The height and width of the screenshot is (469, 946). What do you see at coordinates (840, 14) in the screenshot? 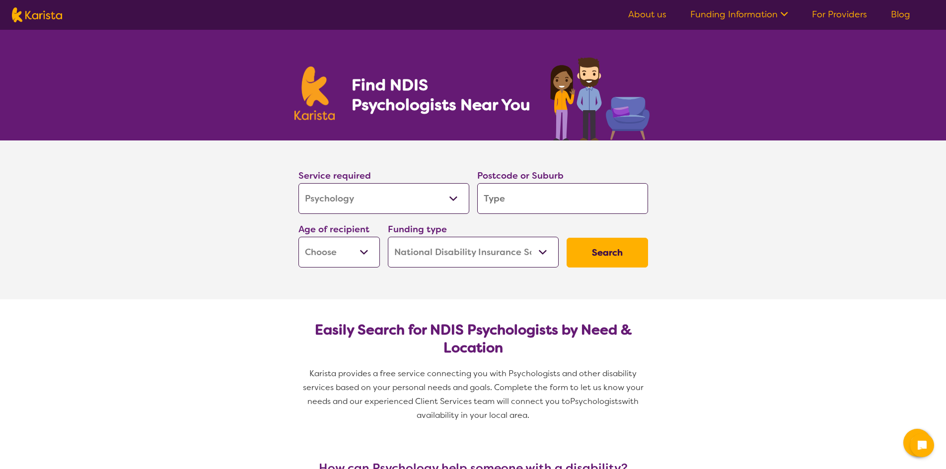
I see `a: For Providers` at bounding box center [840, 14].